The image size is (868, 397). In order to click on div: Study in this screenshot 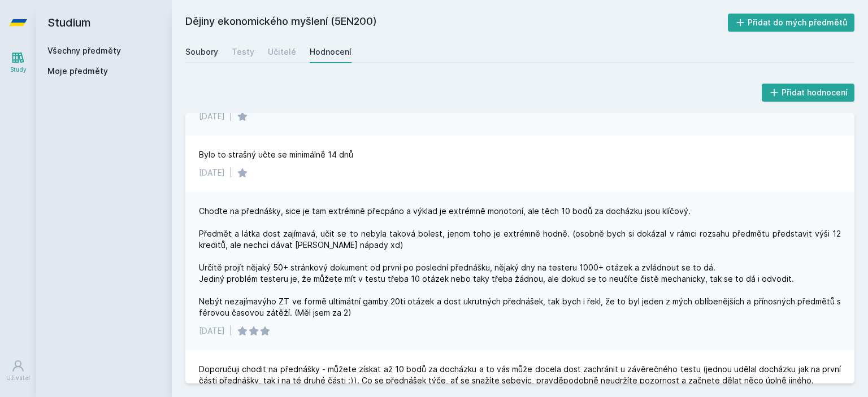, I will do `click(18, 70)`.